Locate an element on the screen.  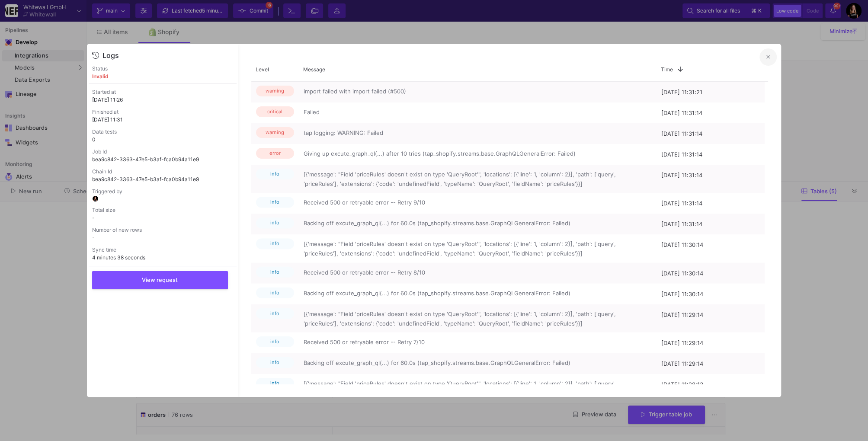
img: AEdFTp7nZ4ztCxOc0F1fLoDjitdy4H6fYVyDqrX6RgwgmA=s96-c is located at coordinates (95, 199).